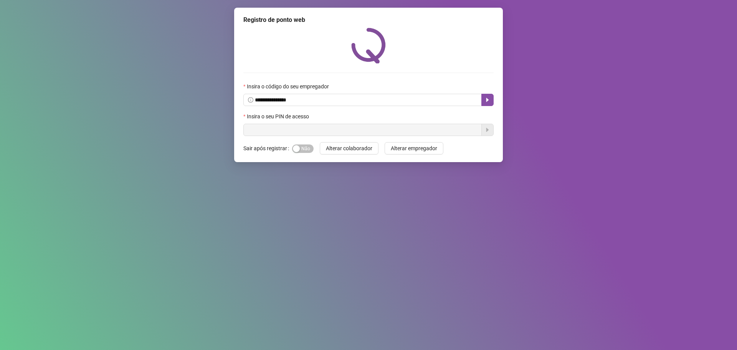 The width and height of the screenshot is (737, 350). Describe the element at coordinates (414, 148) in the screenshot. I see `button: Alterar empregador` at that location.